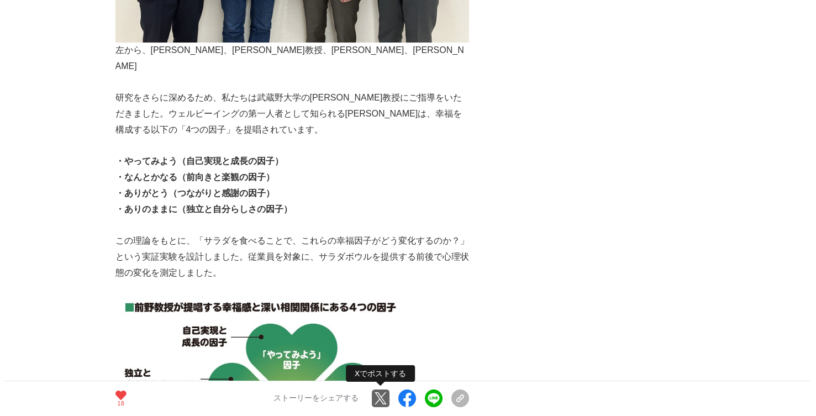  Describe the element at coordinates (199, 161) in the screenshot. I see `strong: ・やってみよう（自己実現と成長の因子）` at that location.